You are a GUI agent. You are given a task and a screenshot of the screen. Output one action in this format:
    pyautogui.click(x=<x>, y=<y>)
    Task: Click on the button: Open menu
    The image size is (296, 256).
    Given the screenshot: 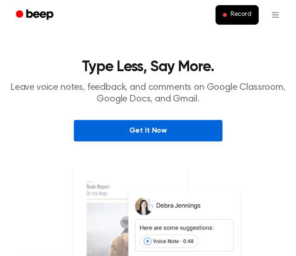 What is the action you would take?
    pyautogui.click(x=275, y=15)
    